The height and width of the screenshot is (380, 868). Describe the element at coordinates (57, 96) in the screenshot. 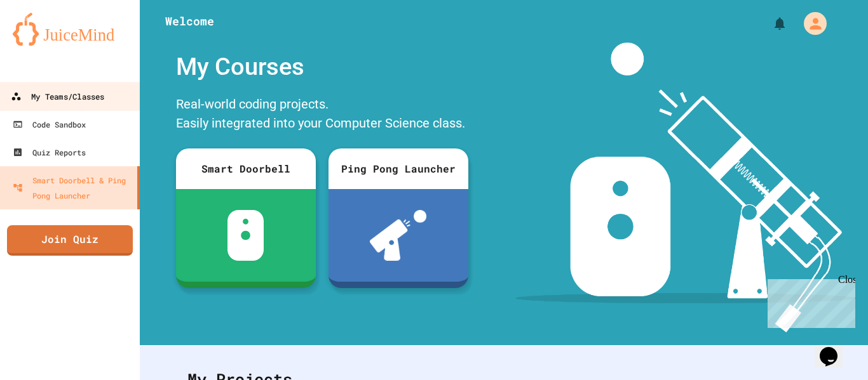

I see `div: My Teams/Classes` at that location.